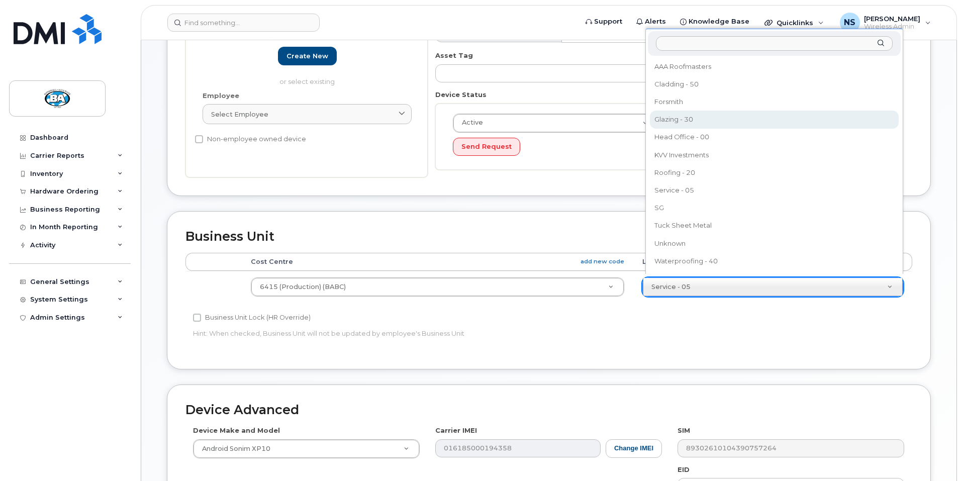  What do you see at coordinates (774, 243) in the screenshot?
I see `div: Unknown` at bounding box center [774, 243].